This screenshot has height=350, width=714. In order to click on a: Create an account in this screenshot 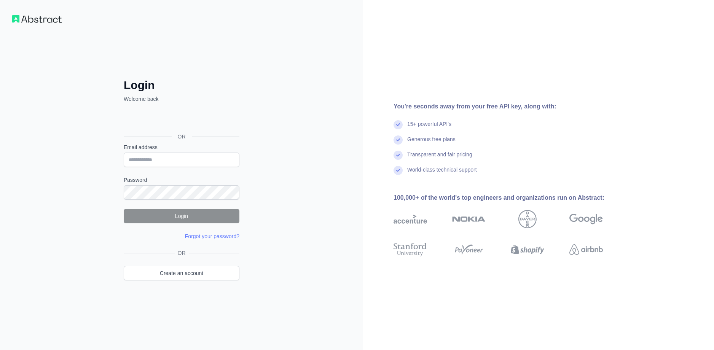, I will do `click(182, 273)`.